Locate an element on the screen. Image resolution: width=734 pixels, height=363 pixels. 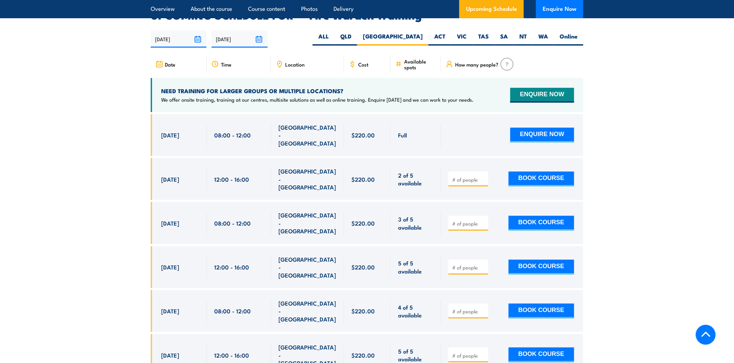
h2: UPCOMING SCHEDULE FOR - "Fire Warden Training" is located at coordinates (367, 15).